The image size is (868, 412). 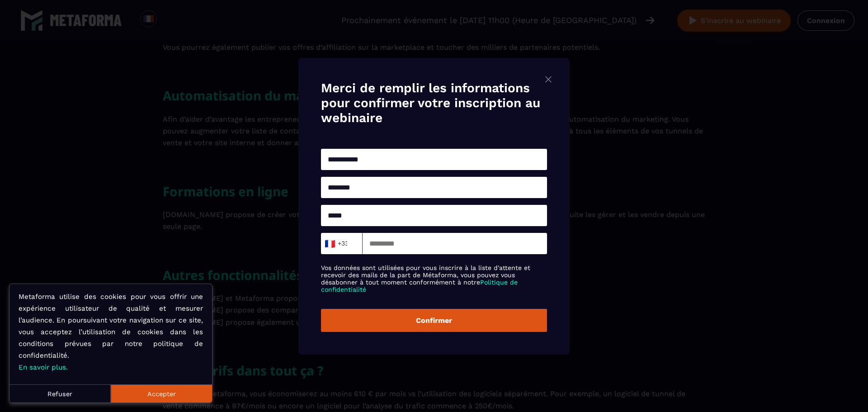 What do you see at coordinates (162, 394) in the screenshot?
I see `button: Accepter` at bounding box center [162, 394].